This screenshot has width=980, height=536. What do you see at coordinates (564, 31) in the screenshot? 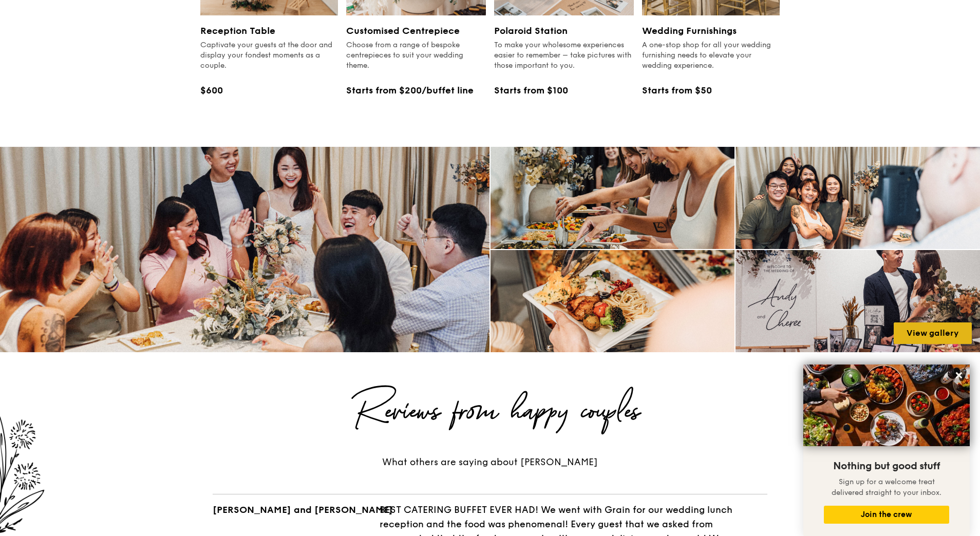
I see `h3: Polaroid Station` at bounding box center [564, 31].